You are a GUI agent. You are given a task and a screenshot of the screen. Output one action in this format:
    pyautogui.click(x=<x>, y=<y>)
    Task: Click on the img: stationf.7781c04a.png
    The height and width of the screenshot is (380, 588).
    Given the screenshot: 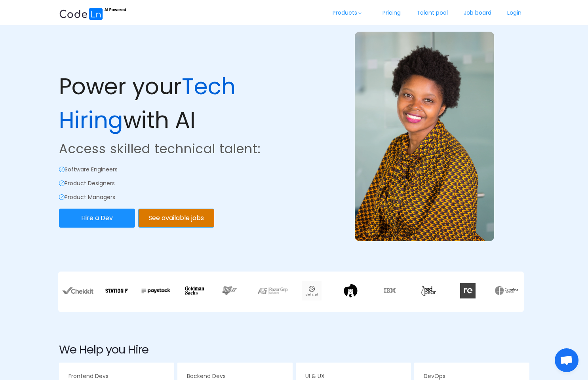 What is the action you would take?
    pyautogui.click(x=116, y=290)
    